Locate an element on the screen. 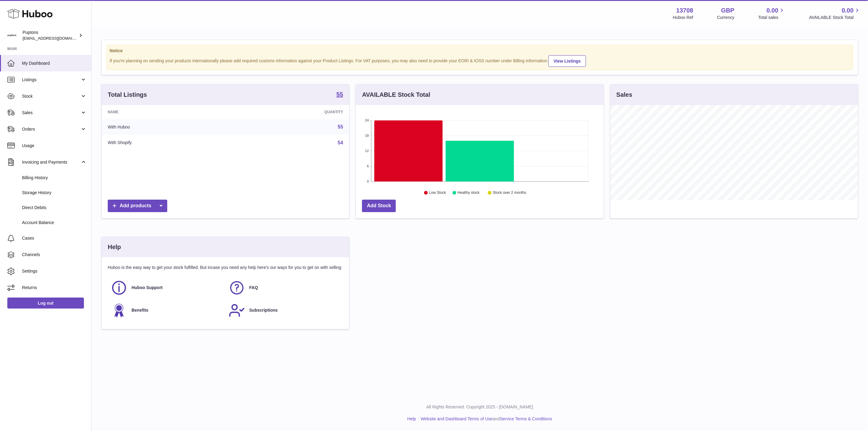 This screenshot has width=868, height=431. a: FAQ is located at coordinates (285, 288).